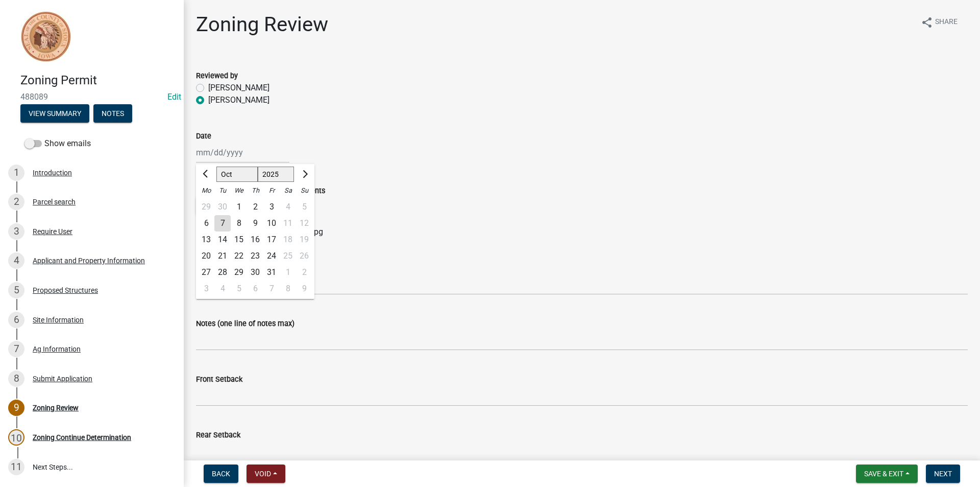  What do you see at coordinates (222, 272) in the screenshot?
I see `div: Tuesday, October 28, 2025` at bounding box center [222, 272].